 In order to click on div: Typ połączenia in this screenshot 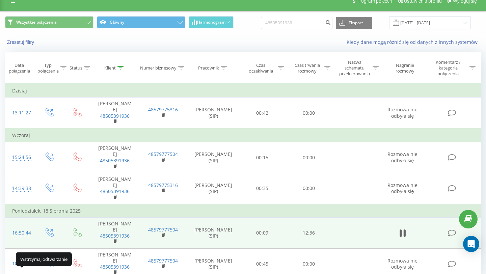, I will do `click(48, 68)`.